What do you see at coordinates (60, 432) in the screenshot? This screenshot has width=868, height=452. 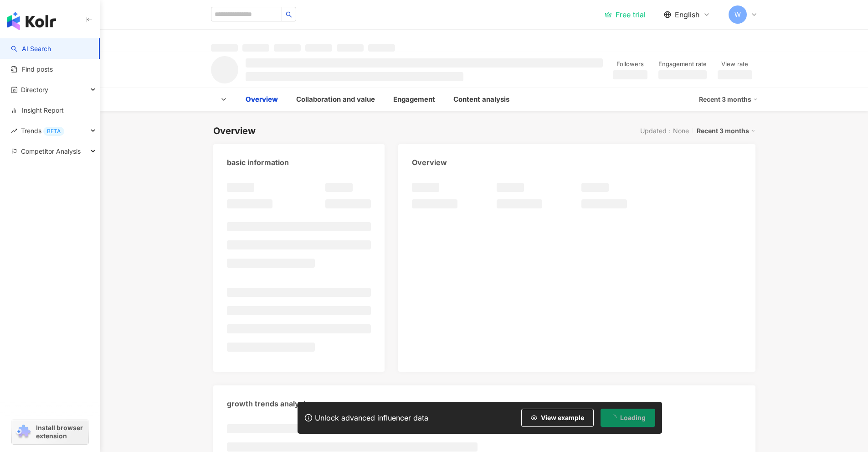 I see `span: Install browser extension` at bounding box center [60, 432].